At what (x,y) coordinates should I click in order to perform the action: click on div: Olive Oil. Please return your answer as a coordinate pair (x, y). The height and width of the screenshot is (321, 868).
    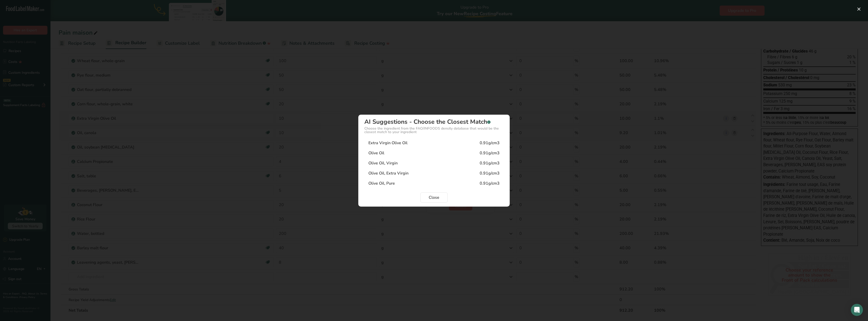
    Looking at the image, I should click on (376, 153).